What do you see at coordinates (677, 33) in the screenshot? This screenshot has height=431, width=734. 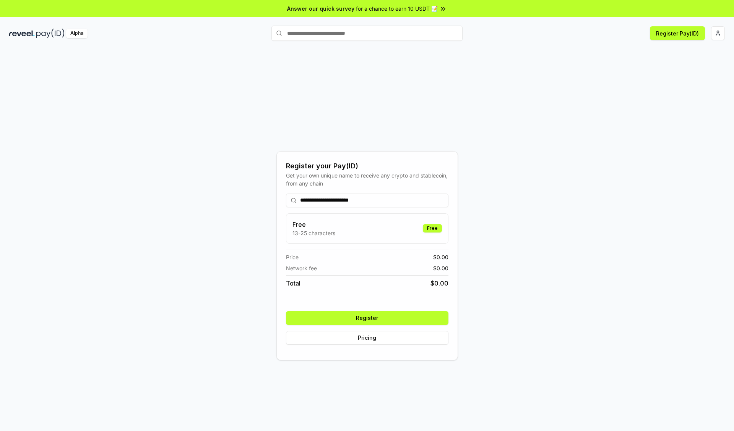 I see `button: Register Pay(ID)` at bounding box center [677, 33].